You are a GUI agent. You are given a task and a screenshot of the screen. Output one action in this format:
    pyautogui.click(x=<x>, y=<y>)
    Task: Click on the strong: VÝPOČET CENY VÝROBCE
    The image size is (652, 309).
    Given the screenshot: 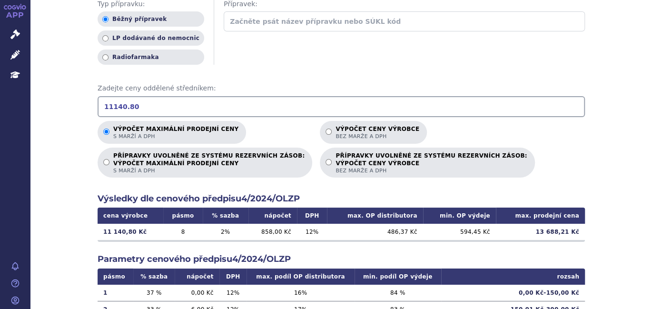 What is the action you would take?
    pyautogui.click(x=431, y=163)
    